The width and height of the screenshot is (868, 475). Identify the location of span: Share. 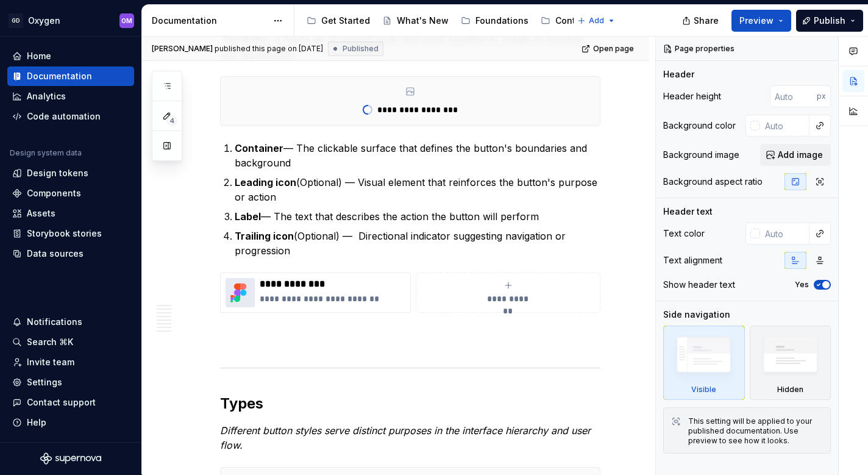
(706, 21).